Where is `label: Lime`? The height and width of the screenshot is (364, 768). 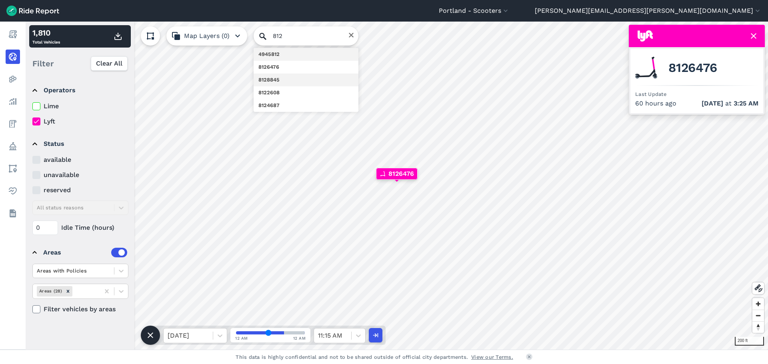
label: Lime is located at coordinates (80, 106).